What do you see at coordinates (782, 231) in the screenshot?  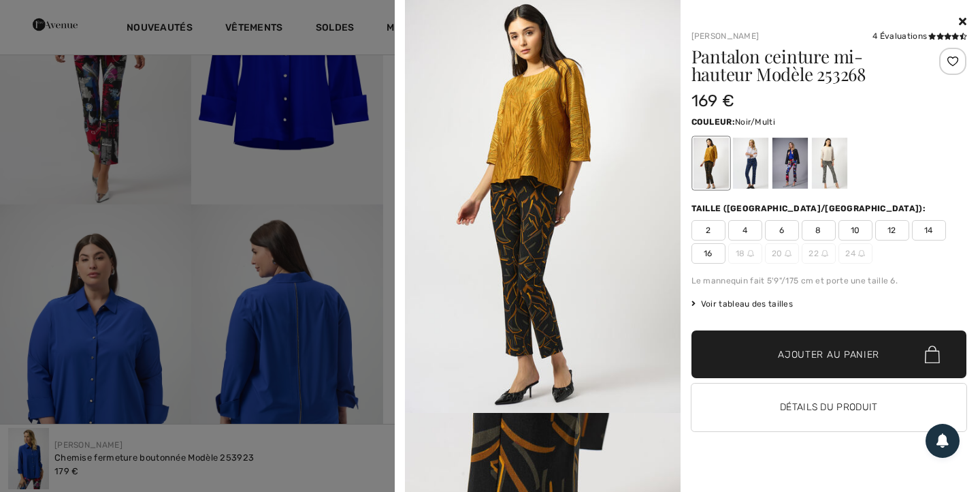 I see `span: 6` at bounding box center [782, 231].